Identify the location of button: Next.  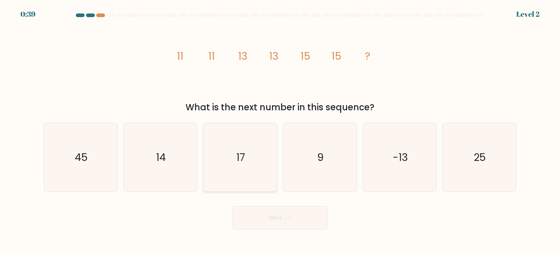
(280, 218).